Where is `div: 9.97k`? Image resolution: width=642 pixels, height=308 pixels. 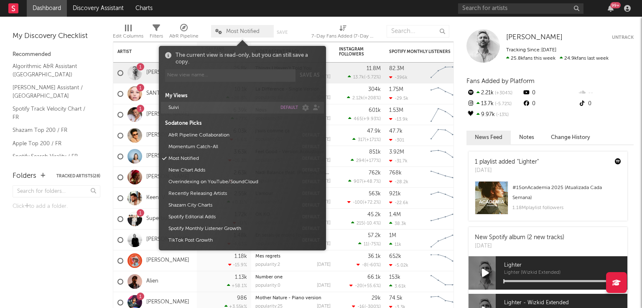 div: 9.97k is located at coordinates (494, 115).